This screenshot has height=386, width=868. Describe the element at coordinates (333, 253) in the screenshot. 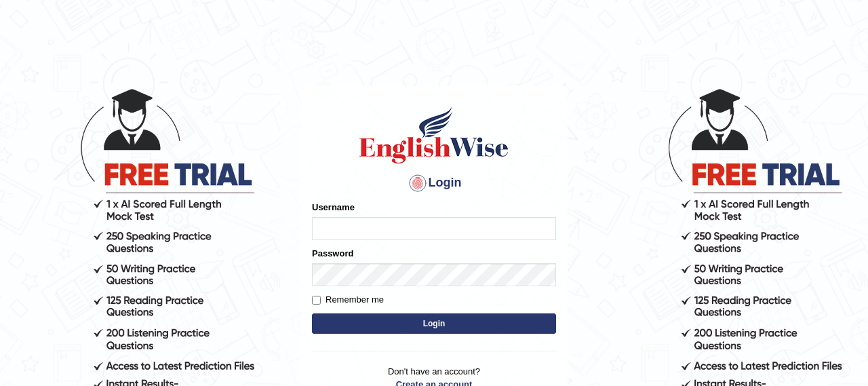

I see `label: Password` at that location.